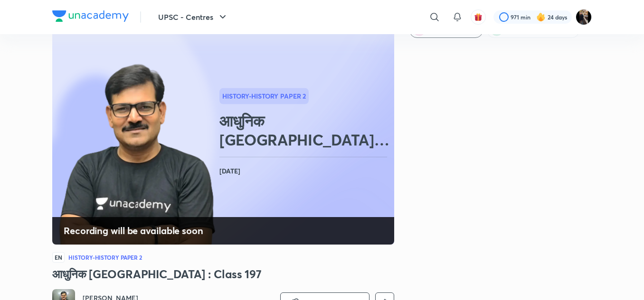  What do you see at coordinates (105, 258) in the screenshot?
I see `h4: History-History Paper 2` at bounding box center [105, 258].